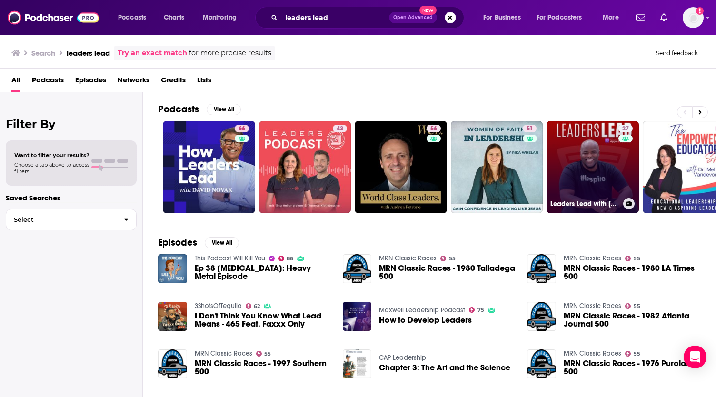  Describe the element at coordinates (481, 310) in the screenshot. I see `span: 75` at that location.